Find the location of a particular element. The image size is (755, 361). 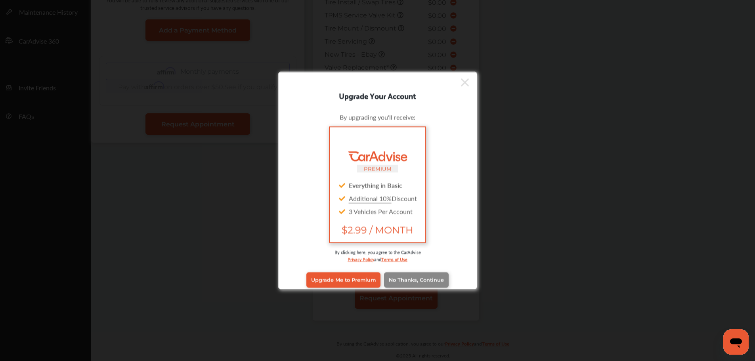

span: $2.99 / MONTH is located at coordinates (378, 230).